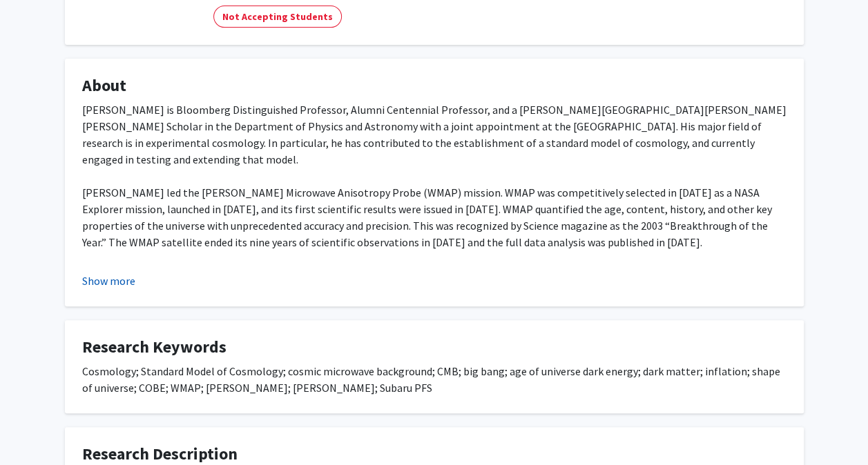 The image size is (868, 465). Describe the element at coordinates (434, 85) in the screenshot. I see `h4: About` at that location.